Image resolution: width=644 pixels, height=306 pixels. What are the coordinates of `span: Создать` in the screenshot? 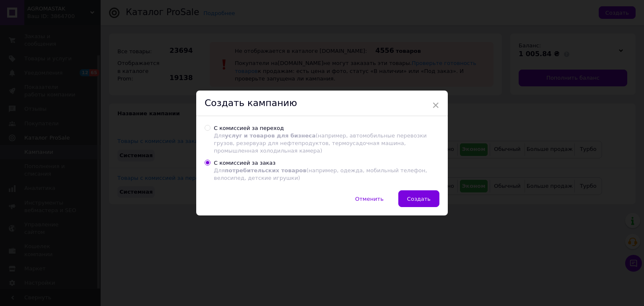 It's located at (419, 199).